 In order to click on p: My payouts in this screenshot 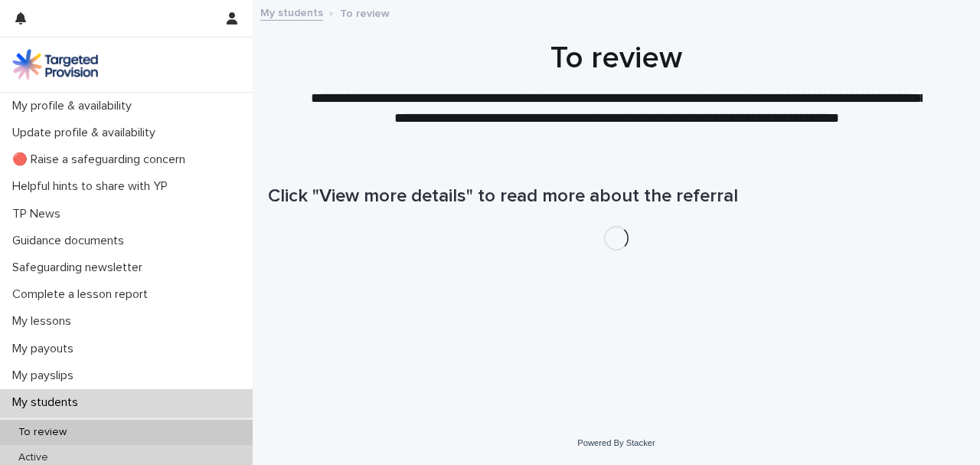, I will do `click(46, 349)`.